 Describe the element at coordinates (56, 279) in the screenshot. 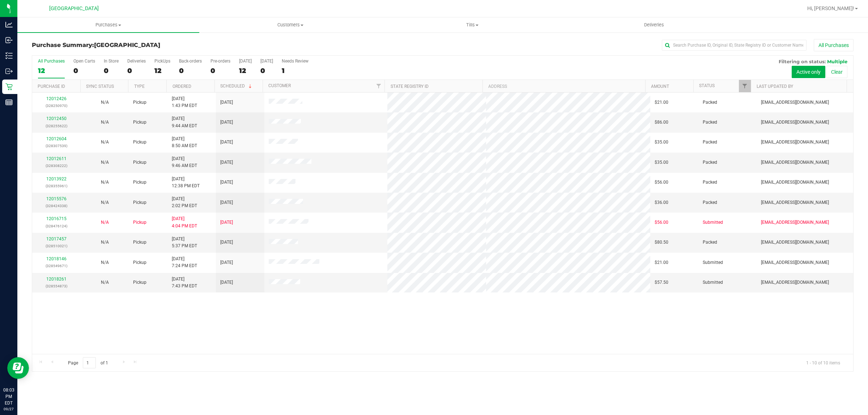

I see `a: 12018261` at that location.